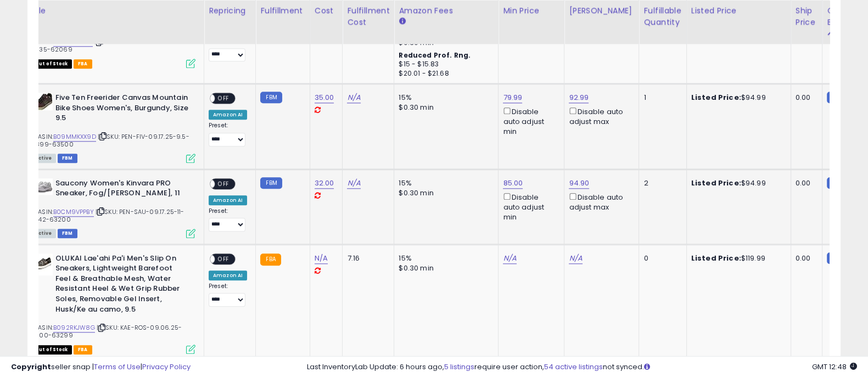 Image resolution: width=868 pixels, height=378 pixels. What do you see at coordinates (368, 17) in the screenshot?
I see `div: Fulfillment Cost` at bounding box center [368, 17].